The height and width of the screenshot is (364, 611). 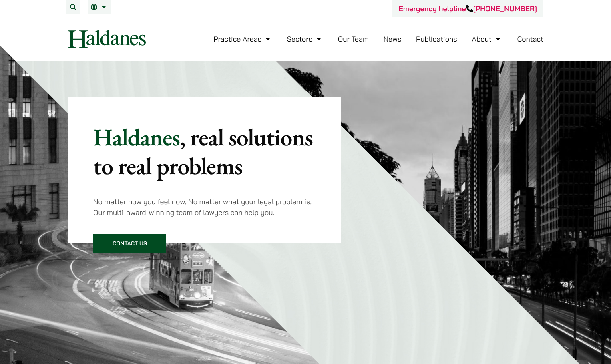 I want to click on a: EN, so click(x=99, y=7).